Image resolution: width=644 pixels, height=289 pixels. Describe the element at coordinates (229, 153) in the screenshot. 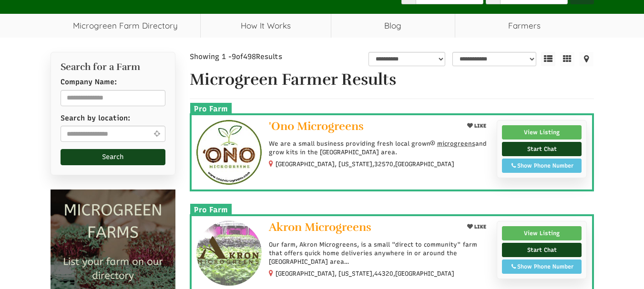

I see `img: 'Ono Microgreens` at that location.